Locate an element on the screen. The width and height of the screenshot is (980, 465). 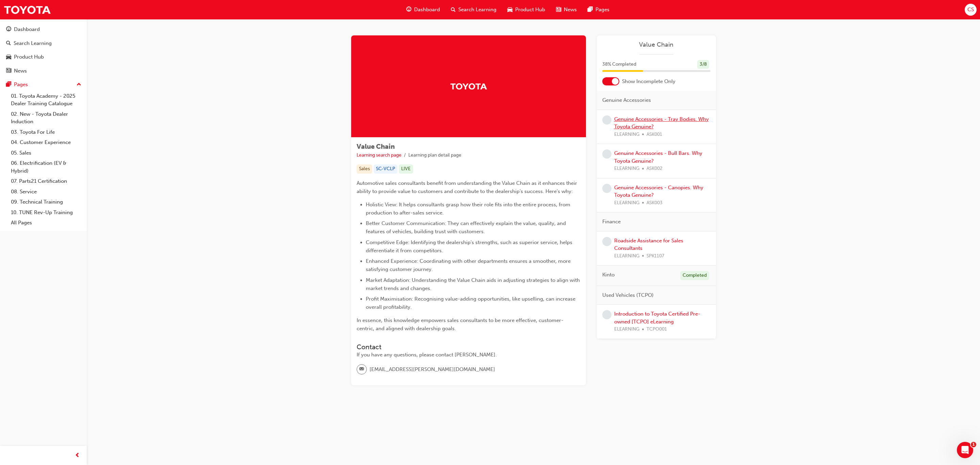
a: 01. Toyota Academy - 2025 Dealer Training Catalogue is located at coordinates (46, 99).